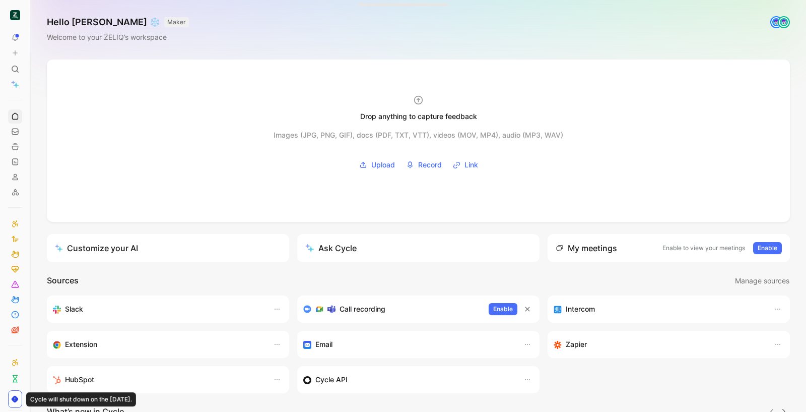 The height and width of the screenshot is (412, 806). Describe the element at coordinates (466, 165) in the screenshot. I see `button: Link` at that location.